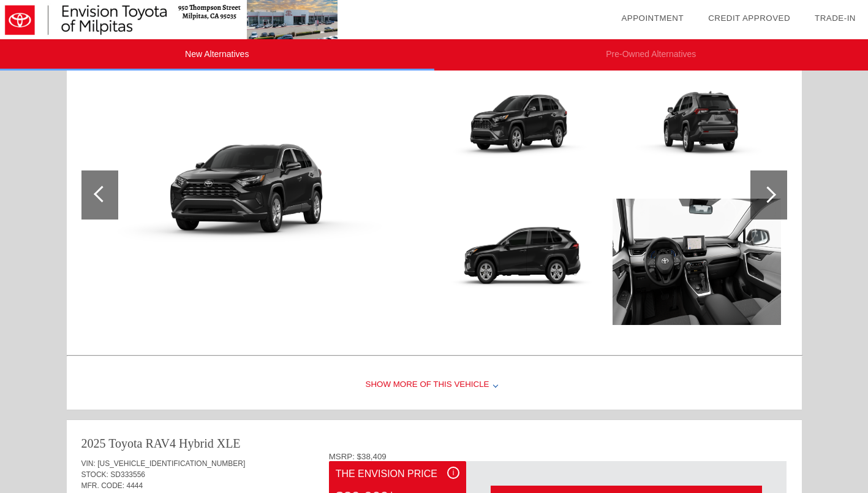  Describe the element at coordinates (749, 18) in the screenshot. I see `a: Credit Approved` at that location.